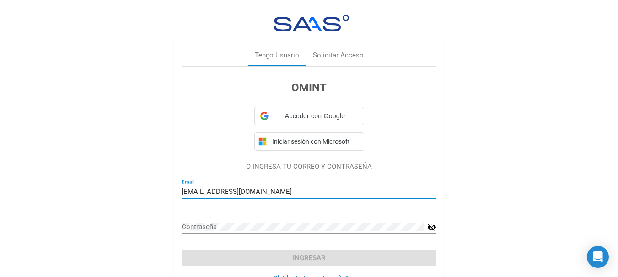 This screenshot has width=618, height=277. I want to click on h3: OMINT, so click(309, 88).